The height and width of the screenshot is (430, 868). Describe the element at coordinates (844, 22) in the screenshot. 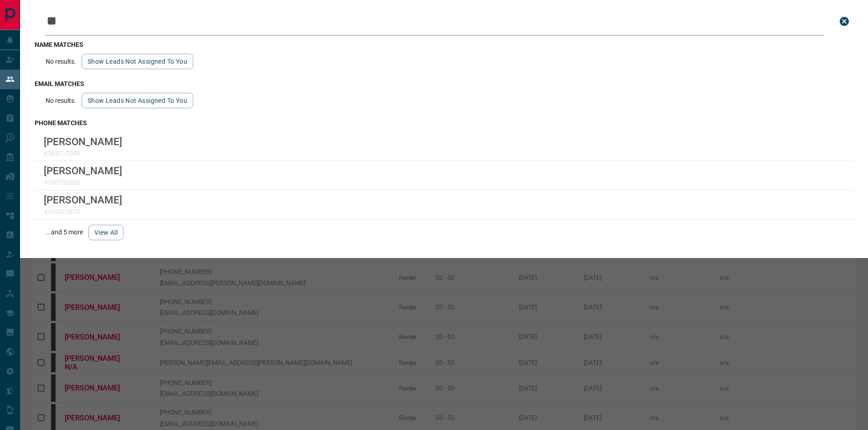

I see `button: close search bar` at that location.